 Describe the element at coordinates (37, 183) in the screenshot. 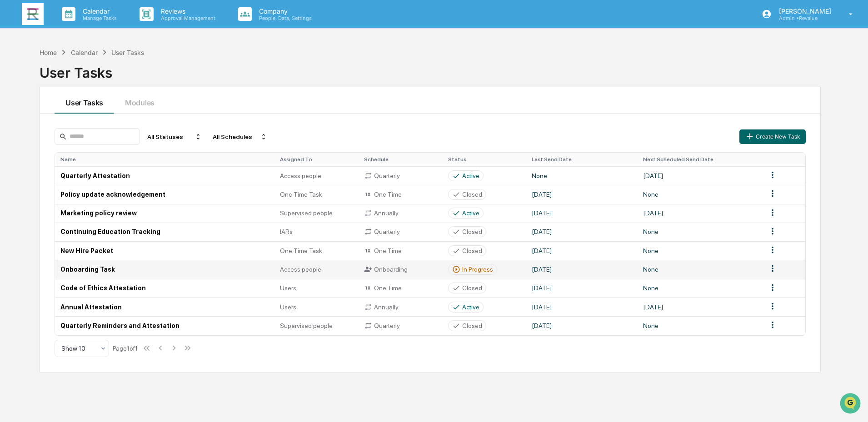

I see `span: Data Lookup` at that location.